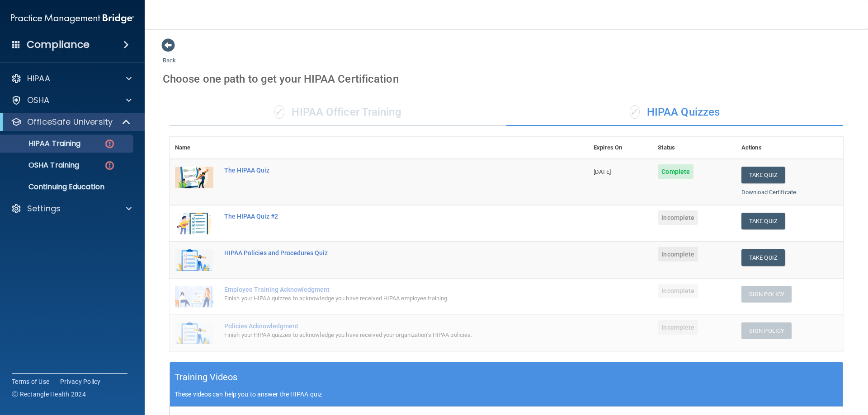  I want to click on div: Policies Acknowledgment, so click(384, 326).